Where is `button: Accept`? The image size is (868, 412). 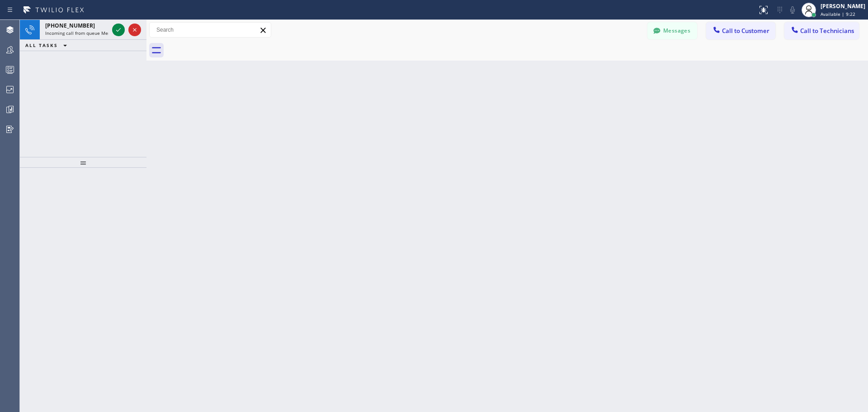 button: Accept is located at coordinates (118, 30).